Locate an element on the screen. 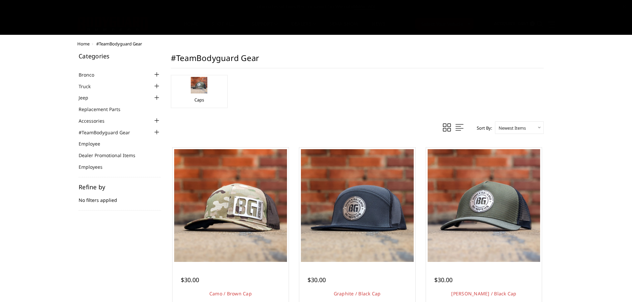  span: Select Your Vehicle is located at coordinates (442, 24).